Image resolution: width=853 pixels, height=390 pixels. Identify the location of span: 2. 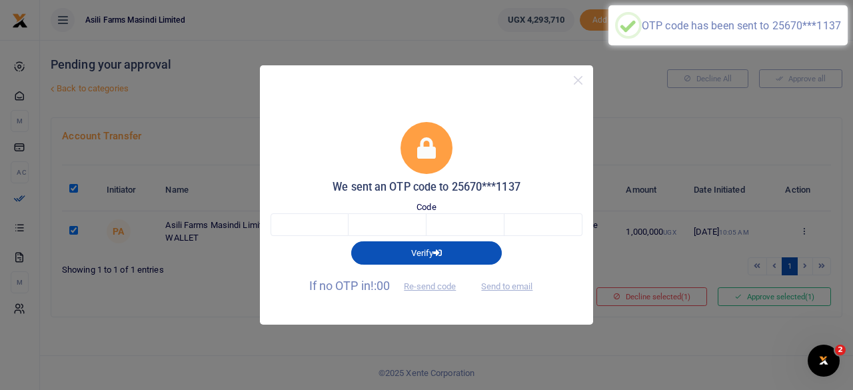
(841, 350).